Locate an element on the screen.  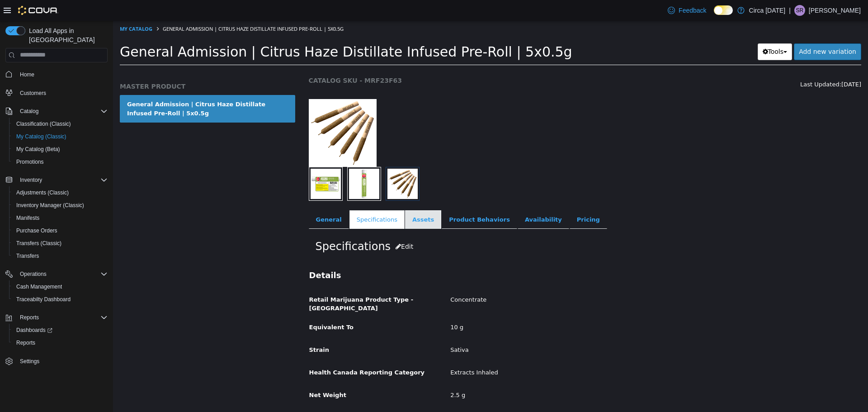
span: Inventory is located at coordinates (62, 180).